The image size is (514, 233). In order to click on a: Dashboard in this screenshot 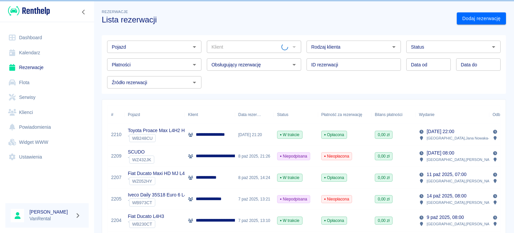, I will do `click(47, 37)`.